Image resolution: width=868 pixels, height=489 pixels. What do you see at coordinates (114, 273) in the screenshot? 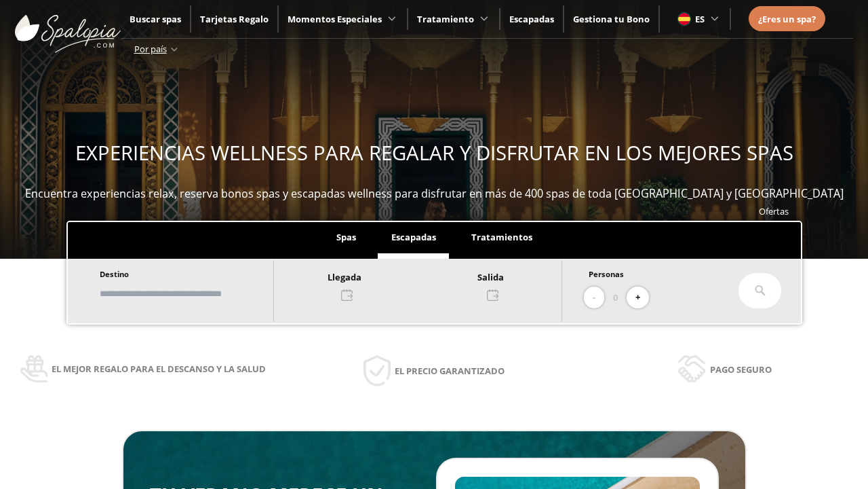
I see `span: Destino` at bounding box center [114, 273].